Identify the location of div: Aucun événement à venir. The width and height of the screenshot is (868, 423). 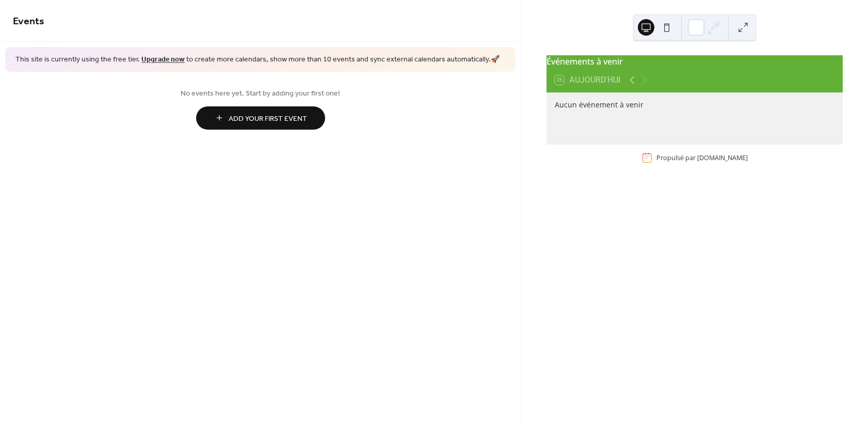
(695, 104).